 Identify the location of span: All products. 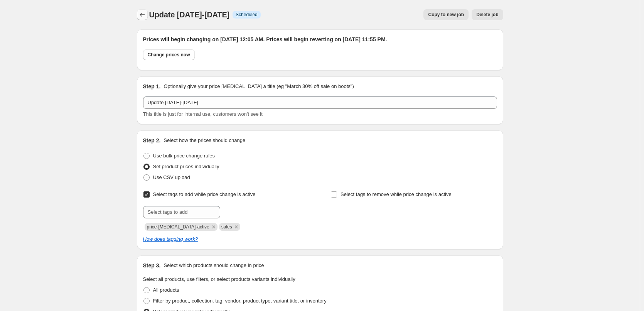
(167, 289).